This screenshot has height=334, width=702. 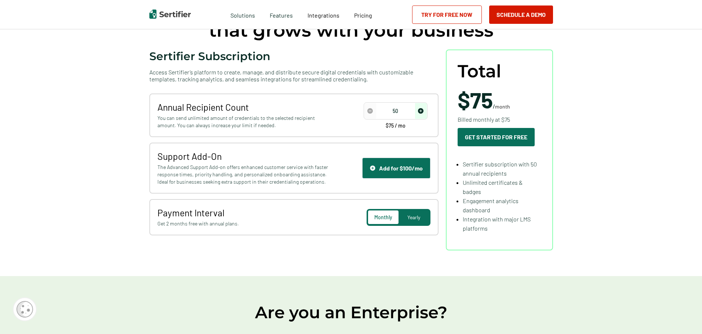 What do you see at coordinates (370, 111) in the screenshot?
I see `span: decrease number` at bounding box center [370, 111].